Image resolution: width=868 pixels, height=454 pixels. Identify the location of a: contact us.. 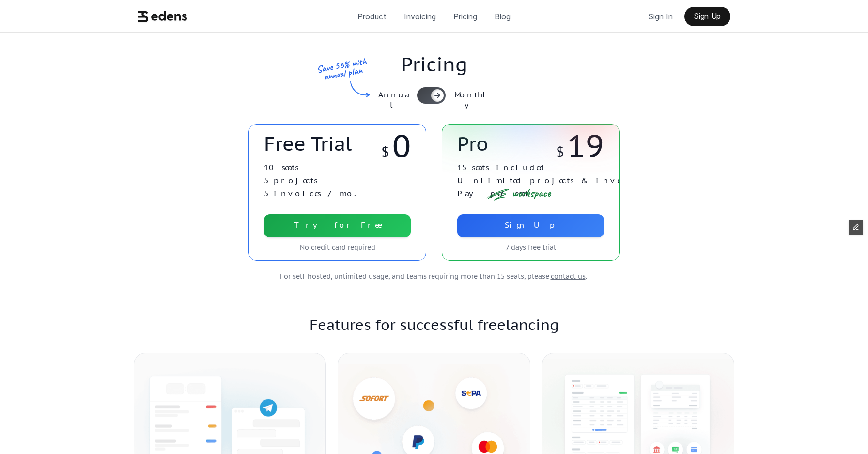
(568, 277).